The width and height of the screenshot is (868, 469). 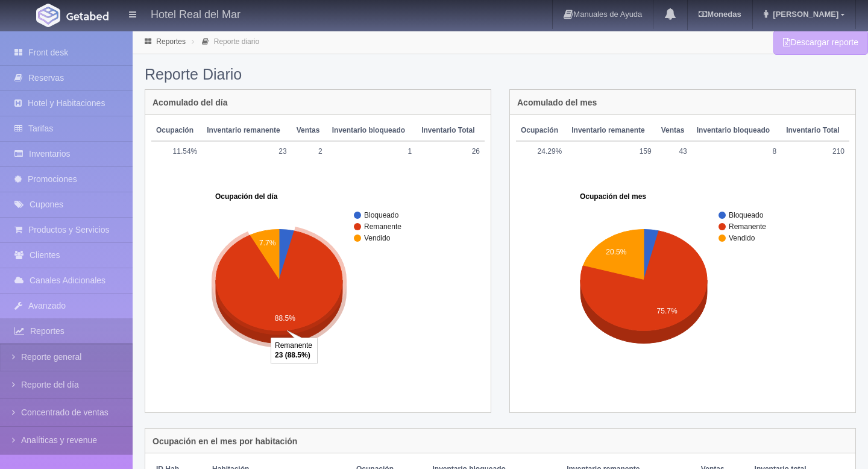 I want to click on td: 26, so click(x=450, y=151).